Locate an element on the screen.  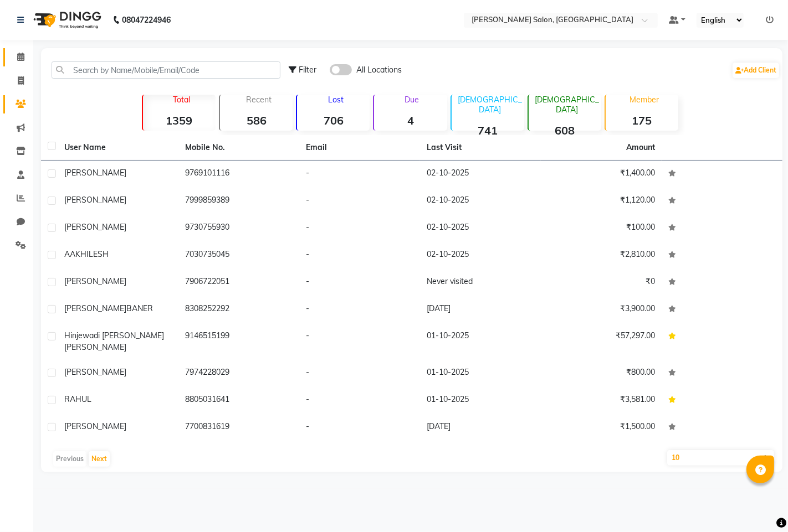
td: 7700831619 is located at coordinates (239, 428).